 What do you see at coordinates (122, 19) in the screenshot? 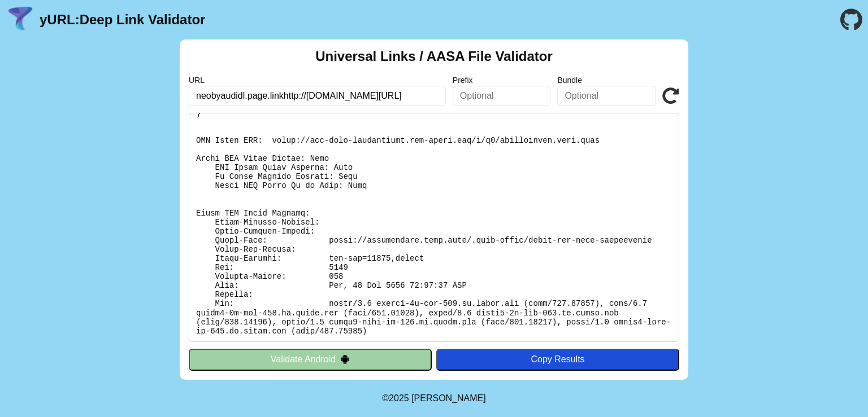
I see `a: yURL:Deep Link Validator` at bounding box center [122, 19].